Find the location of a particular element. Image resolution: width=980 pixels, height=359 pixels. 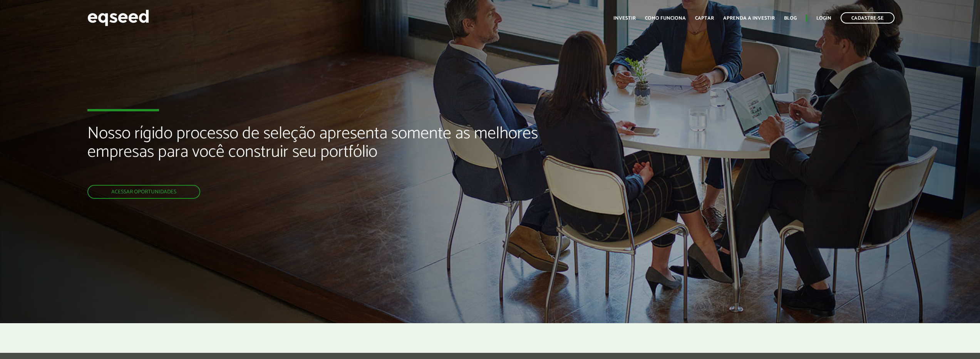

a: Login is located at coordinates (824, 19).